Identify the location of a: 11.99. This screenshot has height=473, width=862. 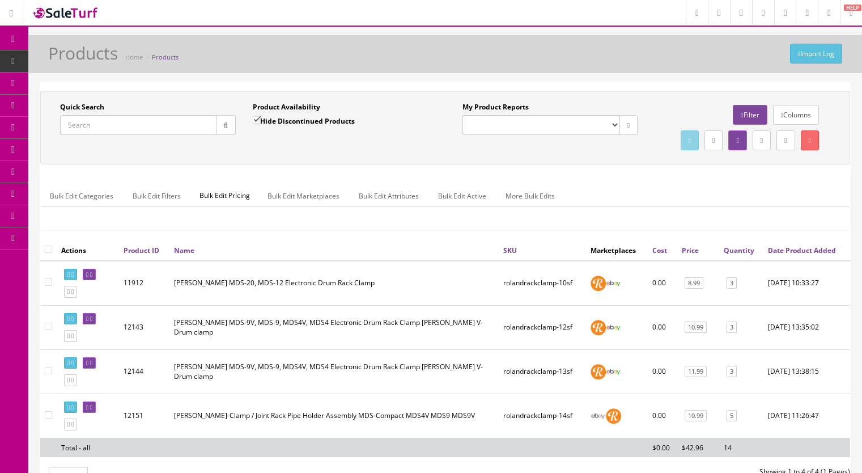
(695, 371).